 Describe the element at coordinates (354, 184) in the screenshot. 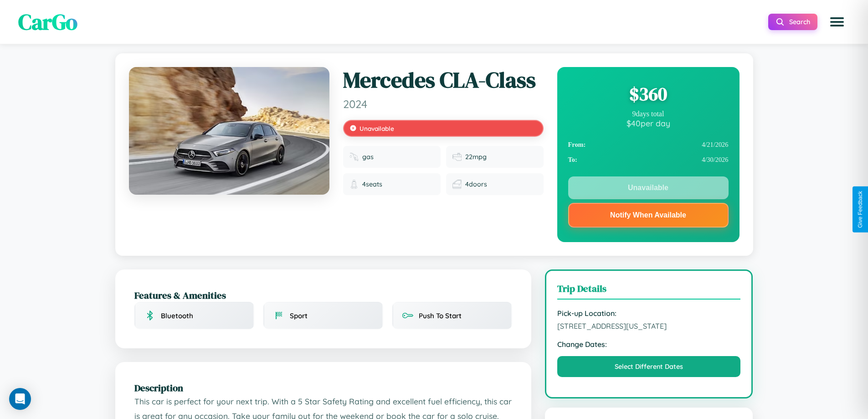

I see `img: Seats` at that location.